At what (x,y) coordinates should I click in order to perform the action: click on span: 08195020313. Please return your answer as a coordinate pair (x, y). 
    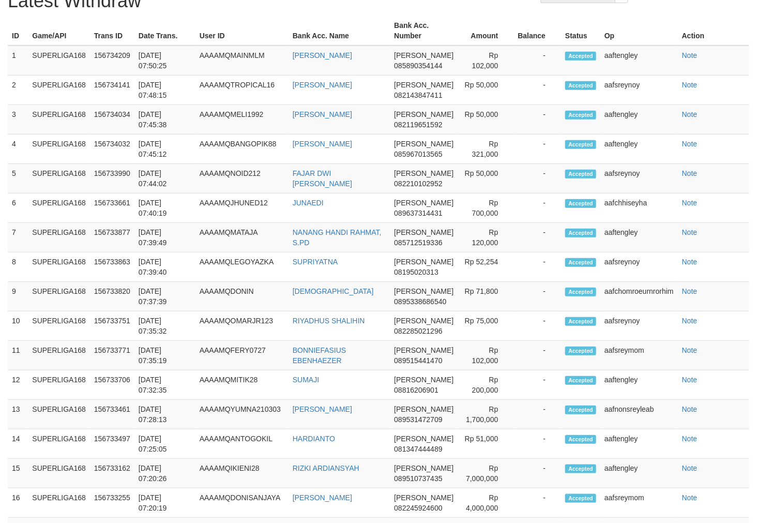
    Looking at the image, I should click on (416, 272).